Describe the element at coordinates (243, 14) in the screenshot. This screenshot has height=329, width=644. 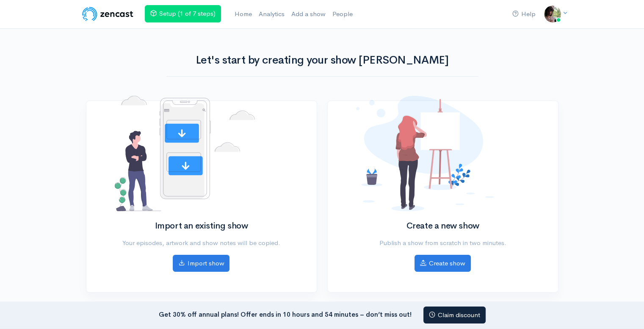
I see `a: Home` at that location.